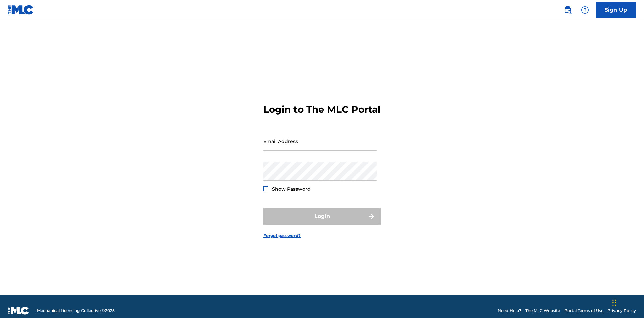  I want to click on h3: Login to The MLC Portal, so click(322, 109).